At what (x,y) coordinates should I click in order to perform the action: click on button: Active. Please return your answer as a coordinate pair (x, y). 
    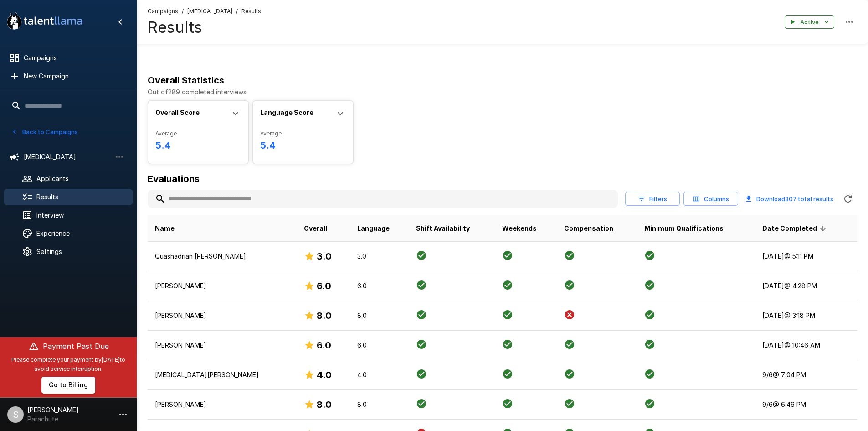
    Looking at the image, I should click on (809, 22).